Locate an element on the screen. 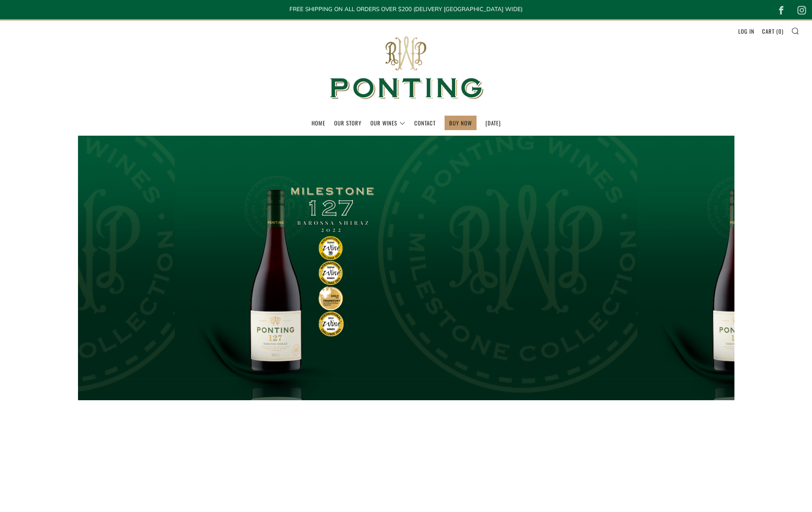 The image size is (812, 512). span: 0 is located at coordinates (780, 31).